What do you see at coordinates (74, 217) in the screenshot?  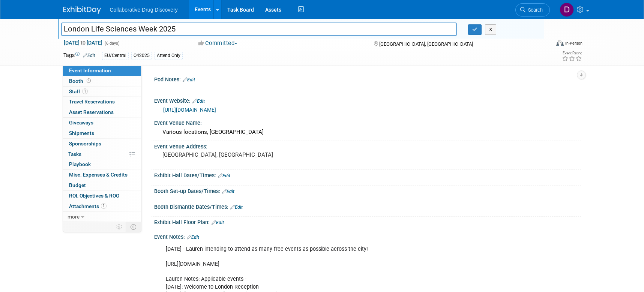 I see `span: more` at bounding box center [74, 217].